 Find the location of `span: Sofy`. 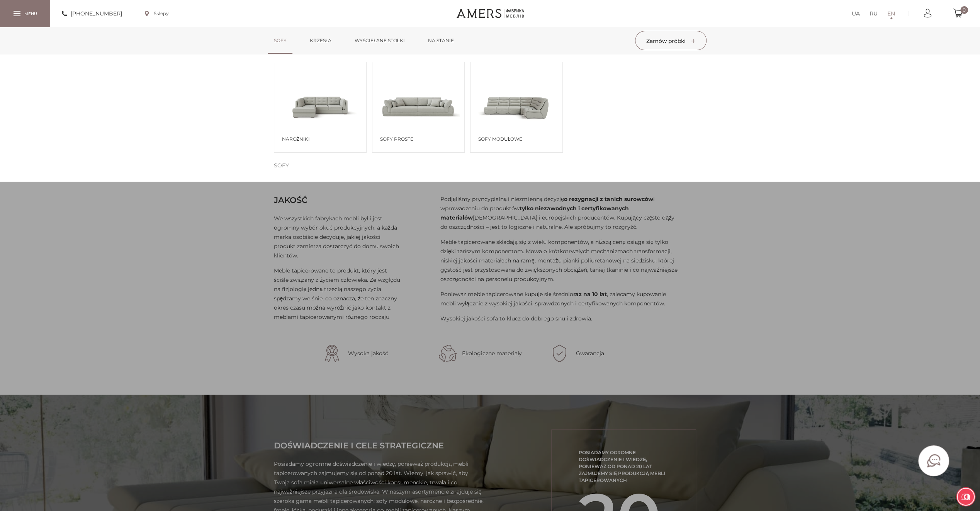

span: Sofy is located at coordinates (281, 166).